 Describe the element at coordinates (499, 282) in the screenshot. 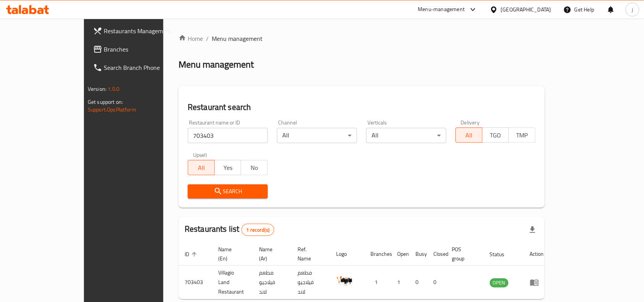

I see `span: OPEN` at that location.